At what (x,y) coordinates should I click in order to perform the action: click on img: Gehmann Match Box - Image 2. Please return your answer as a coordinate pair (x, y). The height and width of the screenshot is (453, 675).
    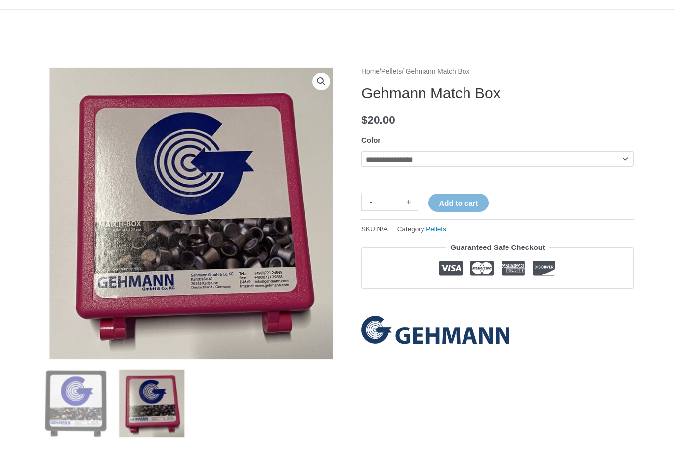
    Looking at the image, I should click on (151, 403).